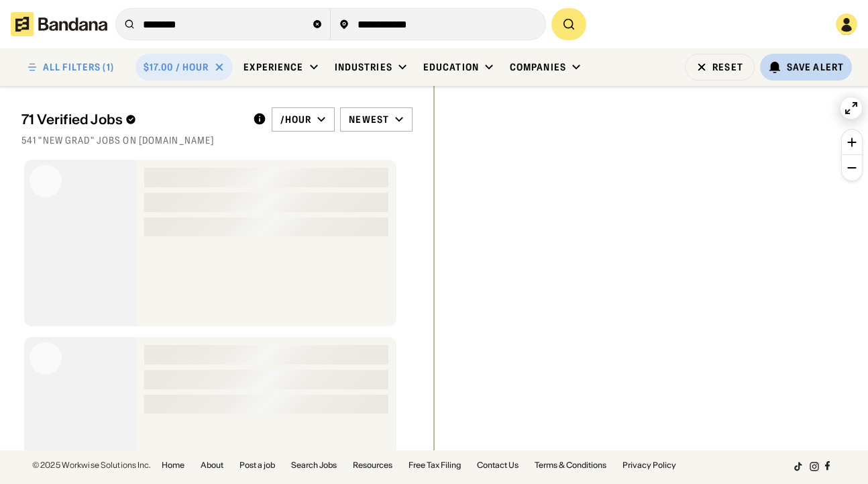  Describe the element at coordinates (649, 465) in the screenshot. I see `a: Privacy Policy` at that location.